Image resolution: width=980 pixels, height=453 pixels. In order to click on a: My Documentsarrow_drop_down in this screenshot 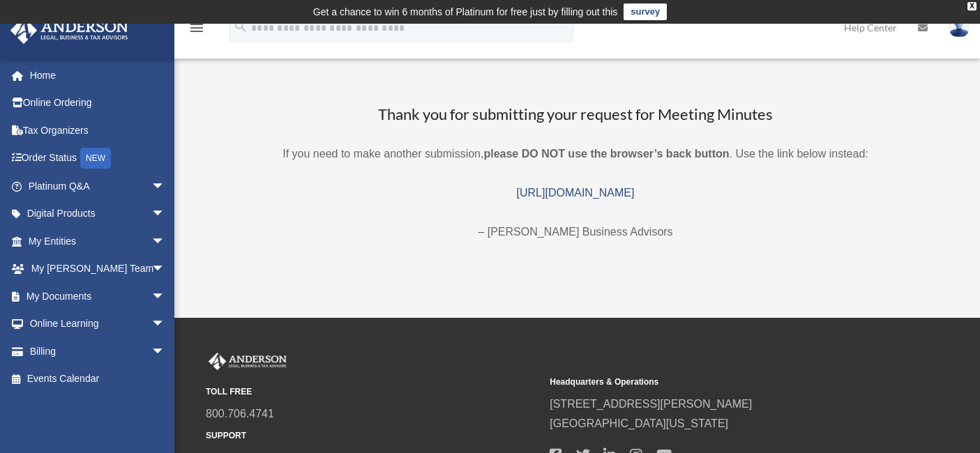, I will do `click(98, 296)`.